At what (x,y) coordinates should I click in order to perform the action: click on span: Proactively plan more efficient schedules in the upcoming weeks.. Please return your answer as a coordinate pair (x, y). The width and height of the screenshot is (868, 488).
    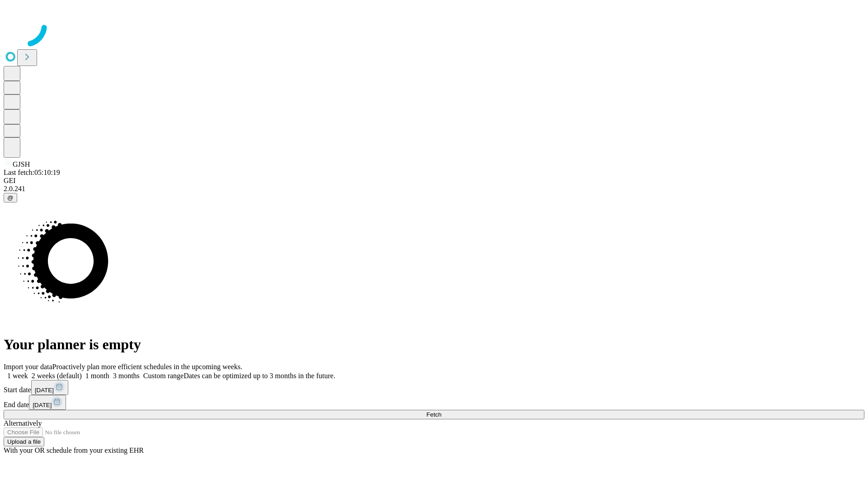
    Looking at the image, I should click on (147, 367).